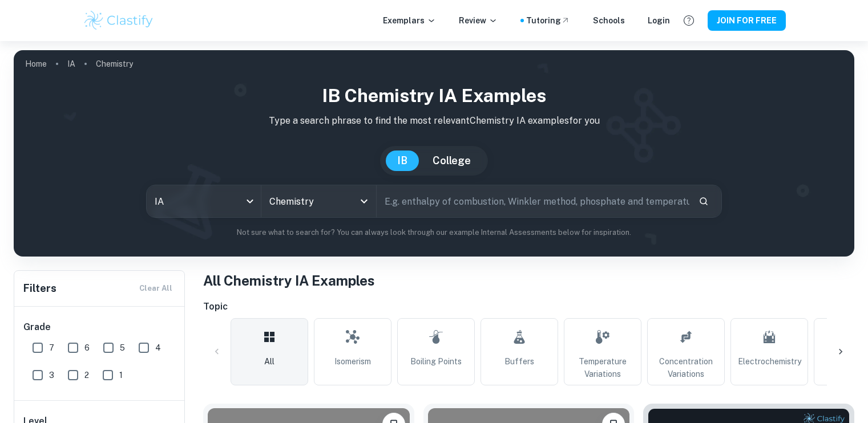 The height and width of the screenshot is (423, 868). What do you see at coordinates (87, 348) in the screenshot?
I see `span: 6` at bounding box center [87, 348].